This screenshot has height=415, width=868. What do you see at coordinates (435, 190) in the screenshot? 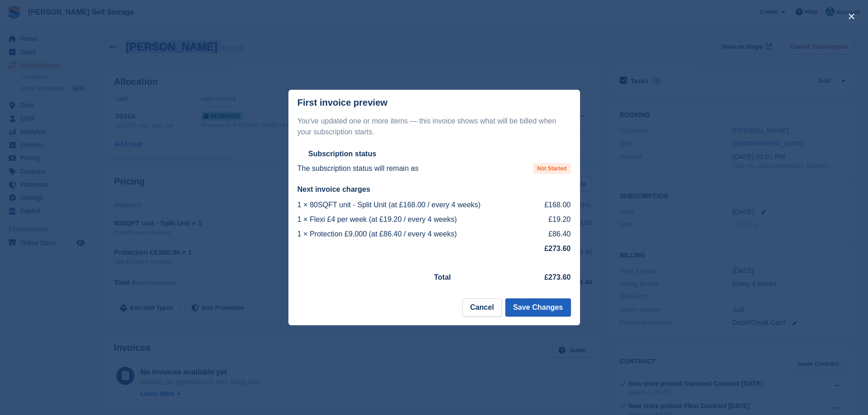
I see `h2: Next invoice charges` at bounding box center [435, 190].